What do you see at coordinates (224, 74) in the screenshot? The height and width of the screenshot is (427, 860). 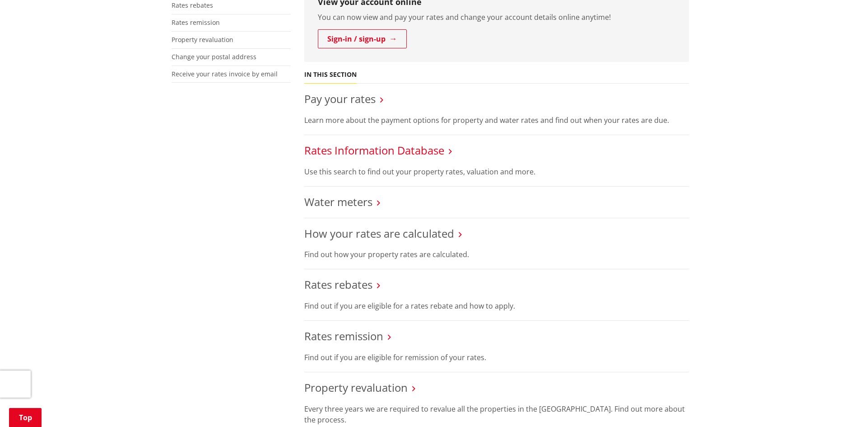 I see `a: Receive your rates invoice by email` at bounding box center [224, 74].